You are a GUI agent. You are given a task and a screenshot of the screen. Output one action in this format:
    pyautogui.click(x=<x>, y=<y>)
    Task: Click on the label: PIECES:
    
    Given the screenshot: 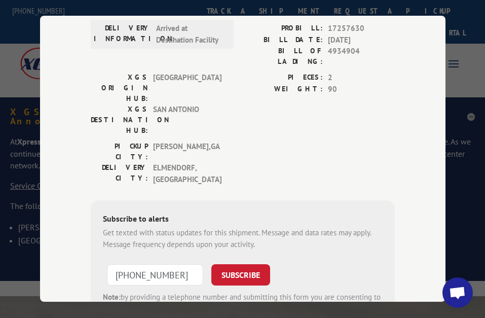 What is the action you would take?
    pyautogui.click(x=283, y=77)
    